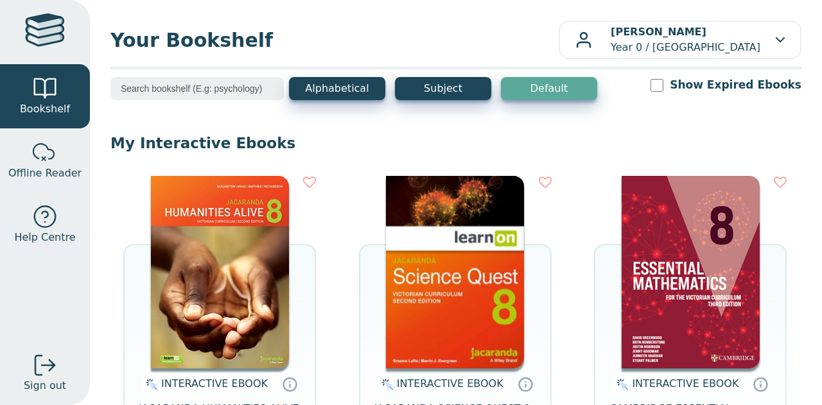 The width and height of the screenshot is (822, 405). Describe the element at coordinates (454, 272) in the screenshot. I see `img: fffb2005-5288-ea11-a992-0272d098c78b.png` at that location.